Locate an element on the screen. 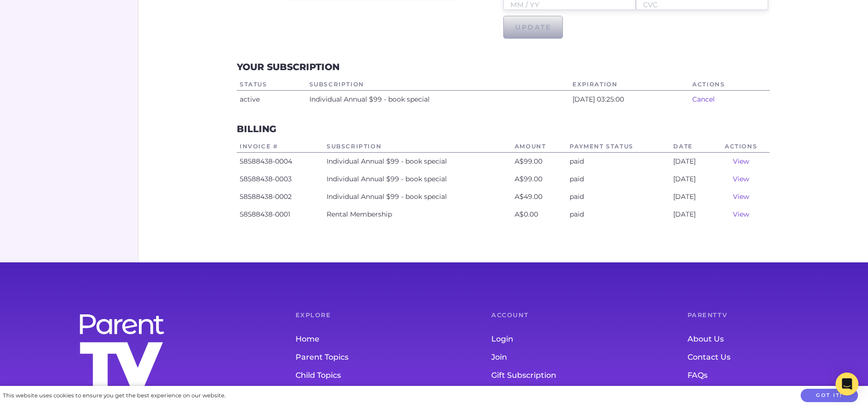 The width and height of the screenshot is (868, 405). a: Cancel is located at coordinates (703, 99).